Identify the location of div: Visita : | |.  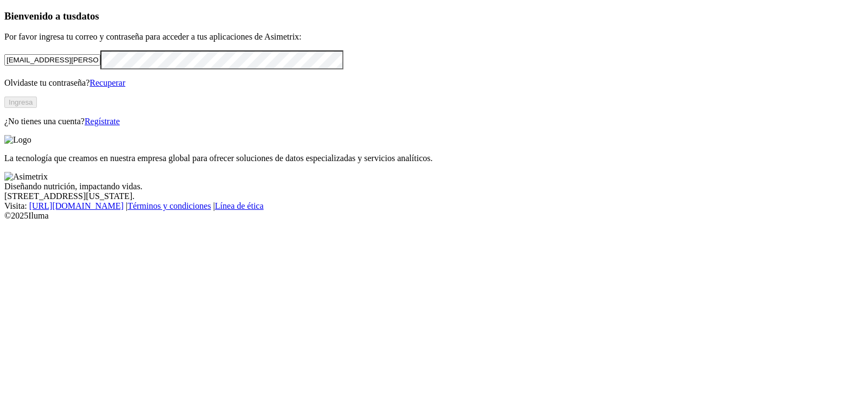
(434, 206).